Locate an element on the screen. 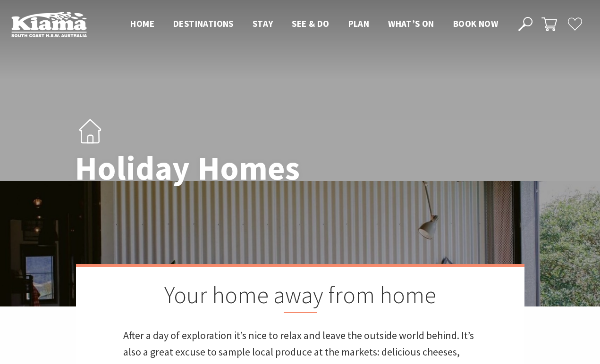 Image resolution: width=600 pixels, height=364 pixels. span: Destinations is located at coordinates (203, 24).